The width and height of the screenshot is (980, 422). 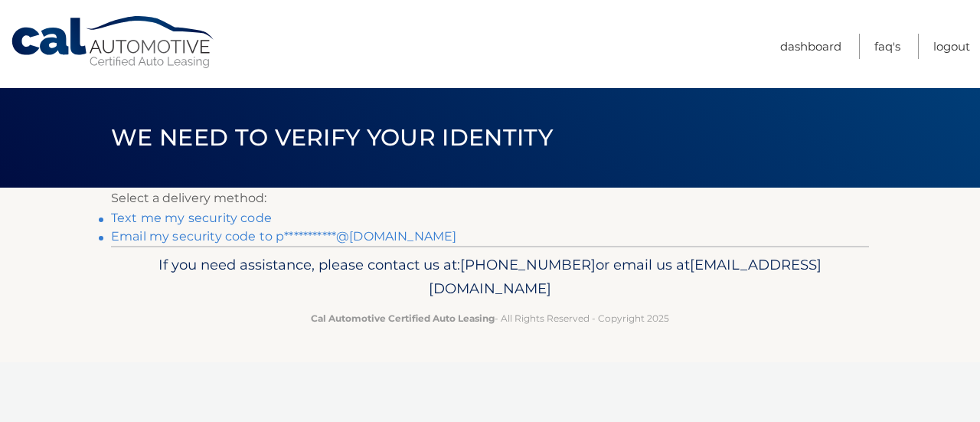 What do you see at coordinates (811, 46) in the screenshot?
I see `a: Dashboard` at bounding box center [811, 46].